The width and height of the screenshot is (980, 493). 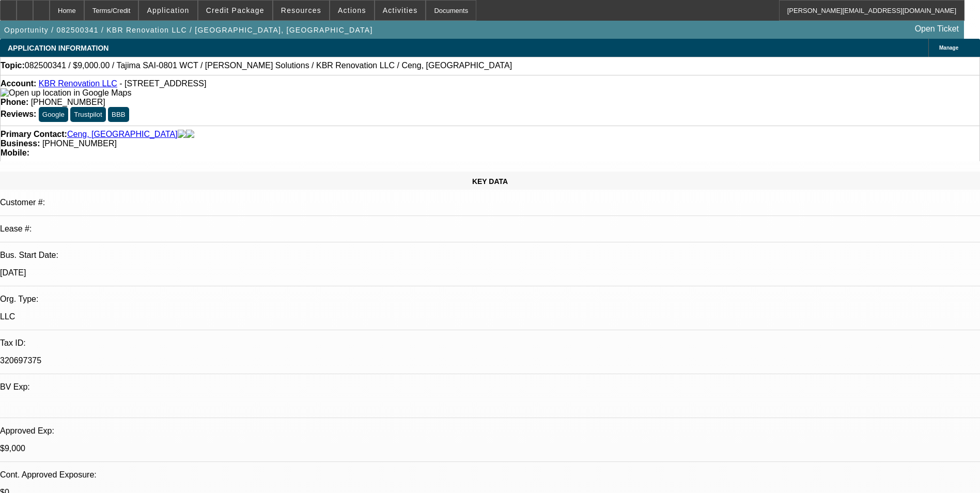 I want to click on button: Activities, so click(x=400, y=10).